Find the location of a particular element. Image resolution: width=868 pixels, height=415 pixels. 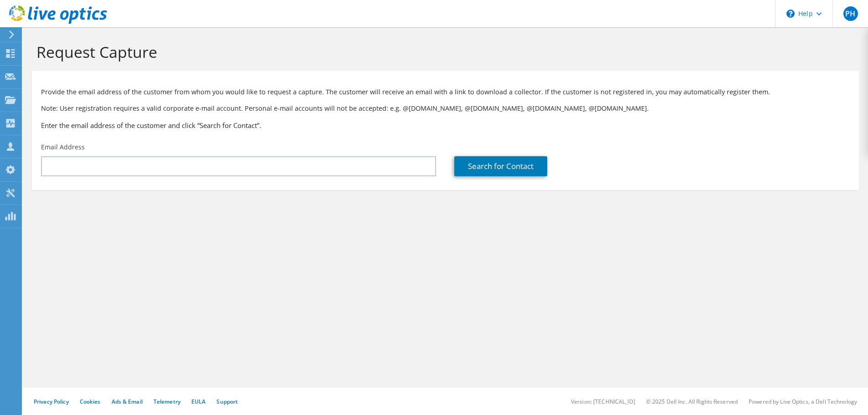

label: Email Address is located at coordinates (63, 147).